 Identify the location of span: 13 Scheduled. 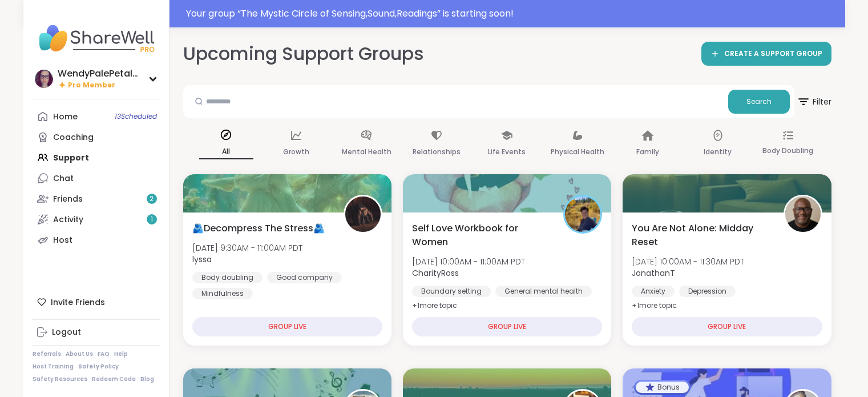
(136, 116).